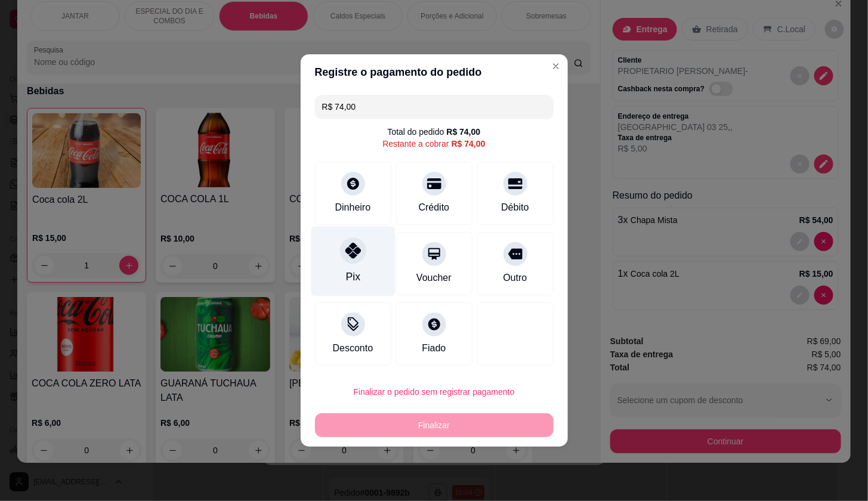  What do you see at coordinates (353, 348) in the screenshot?
I see `div: Desconto` at bounding box center [353, 348].